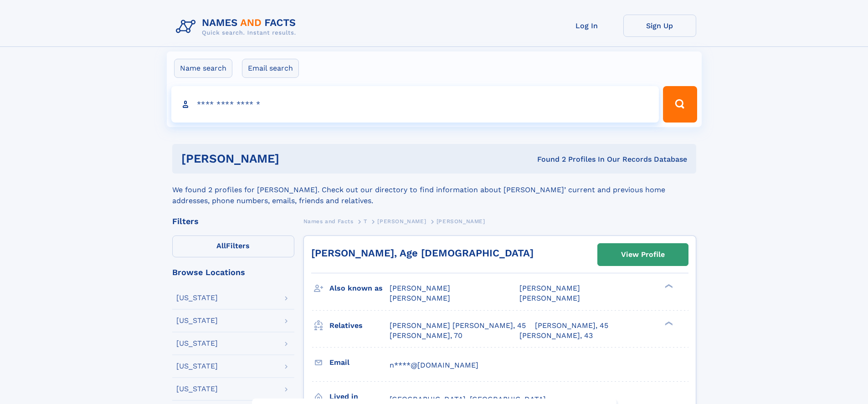  I want to click on div: Browse Locations, so click(233, 272).